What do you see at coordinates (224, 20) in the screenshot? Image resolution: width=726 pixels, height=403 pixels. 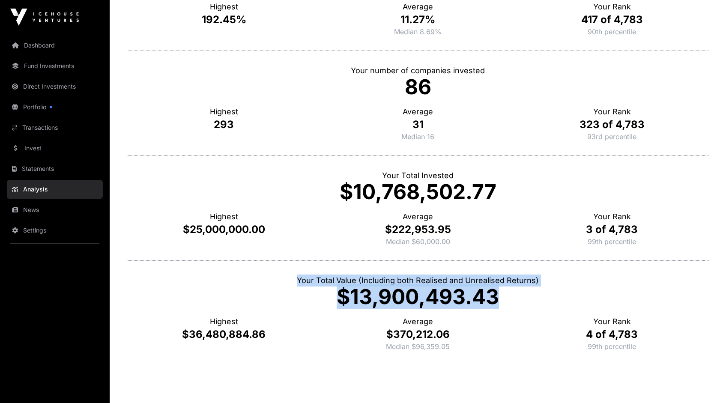 I see `p: 192.45%` at bounding box center [224, 20].